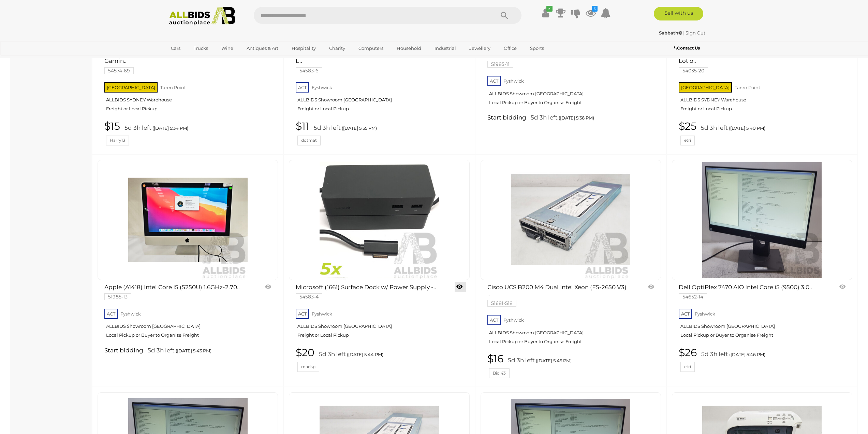 The width and height of the screenshot is (868, 434). Describe the element at coordinates (505, 16) in the screenshot. I see `button: Search` at that location.